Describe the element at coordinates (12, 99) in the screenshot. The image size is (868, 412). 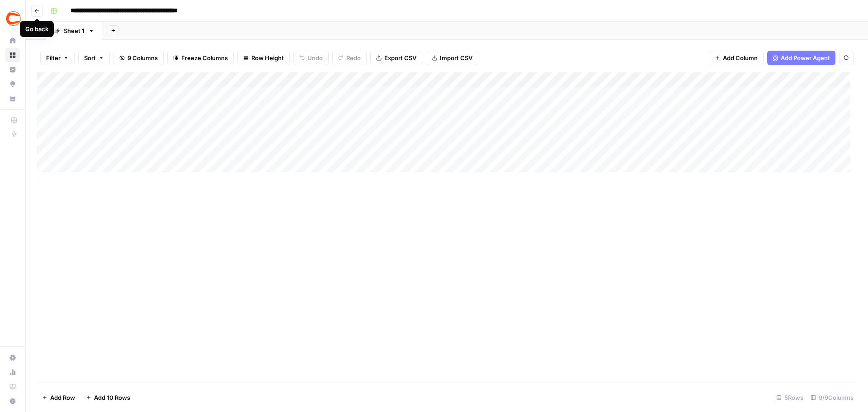
I see `a: Your Data` at that location.